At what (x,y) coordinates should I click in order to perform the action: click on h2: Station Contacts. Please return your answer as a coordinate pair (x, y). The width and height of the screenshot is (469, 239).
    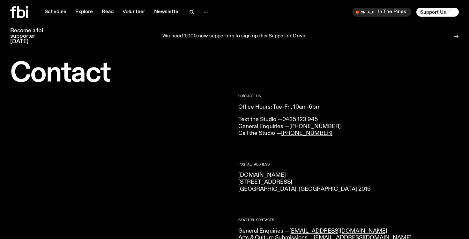
    Looking at the image, I should click on (348, 220).